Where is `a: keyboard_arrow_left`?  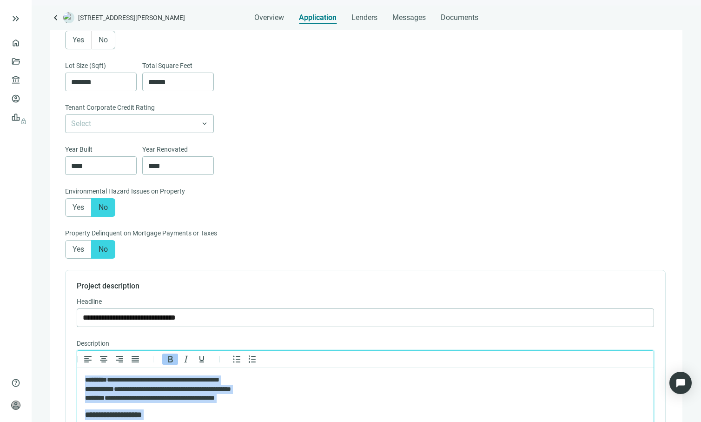
a: keyboard_arrow_left is located at coordinates (56, 18).